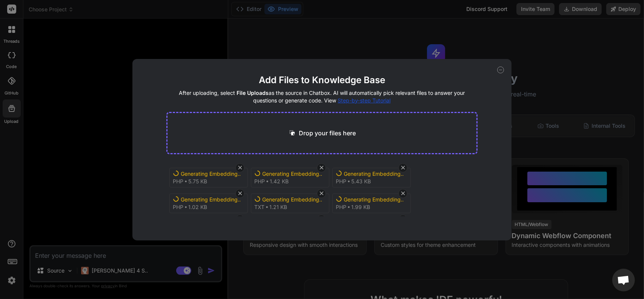 This screenshot has height=299, width=644. I want to click on span: 5.75 KB, so click(198, 182).